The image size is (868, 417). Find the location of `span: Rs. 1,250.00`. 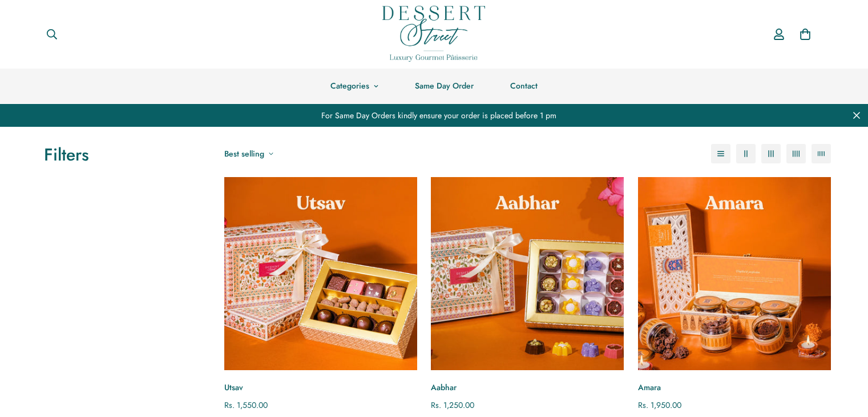

span: Rs. 1,250.00 is located at coordinates (452, 405).